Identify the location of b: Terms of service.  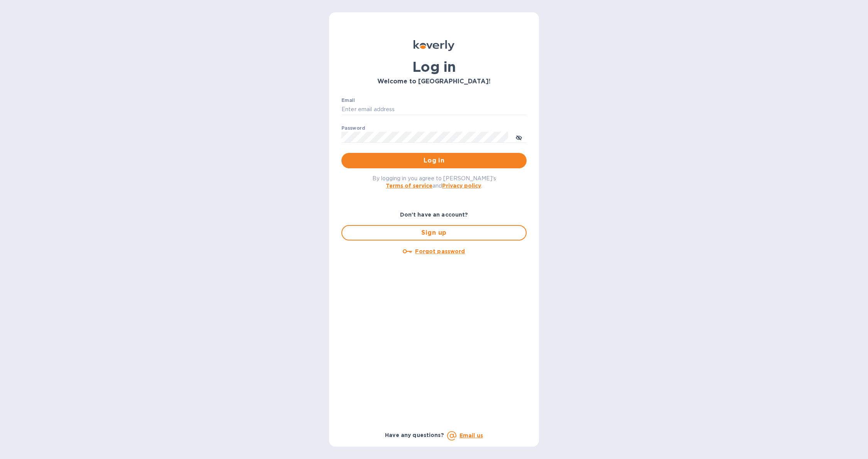
(409, 186).